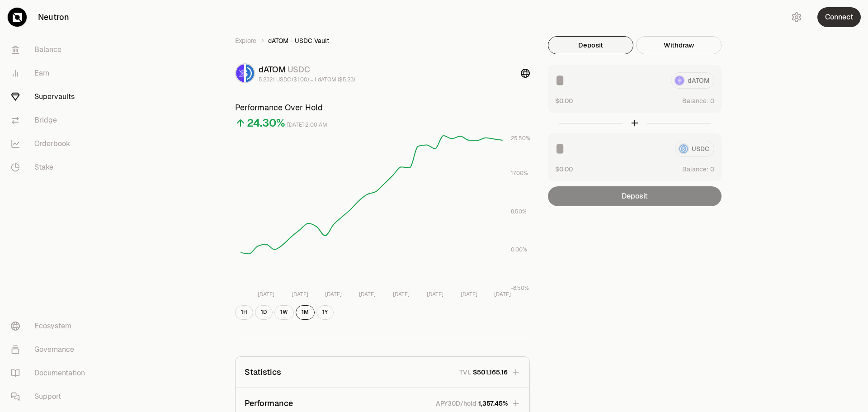 The image size is (868, 412). What do you see at coordinates (520, 173) in the screenshot?
I see `tspan: 17.00%` at bounding box center [520, 173].